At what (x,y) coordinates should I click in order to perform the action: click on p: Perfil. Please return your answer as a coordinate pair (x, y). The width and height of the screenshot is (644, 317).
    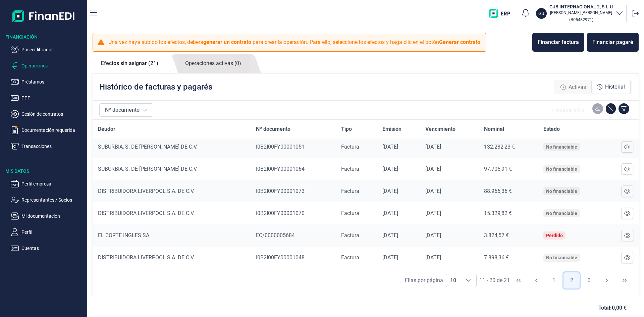
    Looking at the image, I should click on (53, 232).